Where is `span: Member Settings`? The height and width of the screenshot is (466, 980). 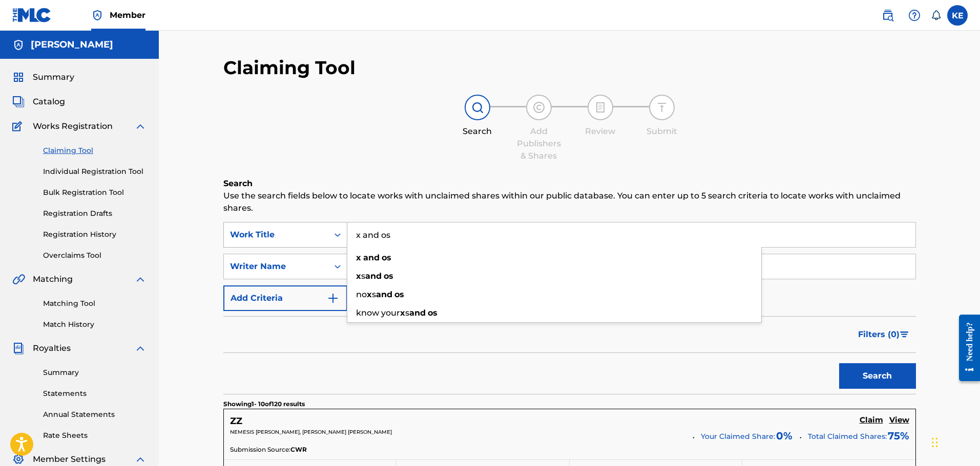
span: Member Settings is located at coordinates (69, 459).